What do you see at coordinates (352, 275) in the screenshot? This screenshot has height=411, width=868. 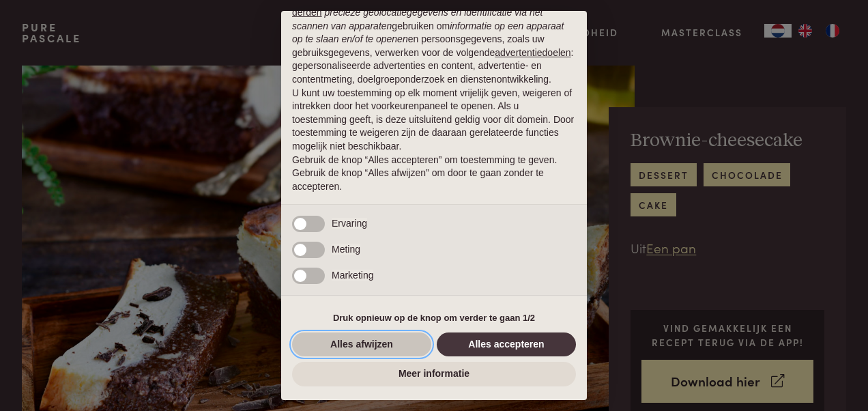 I see `span: Marketing` at bounding box center [352, 275].